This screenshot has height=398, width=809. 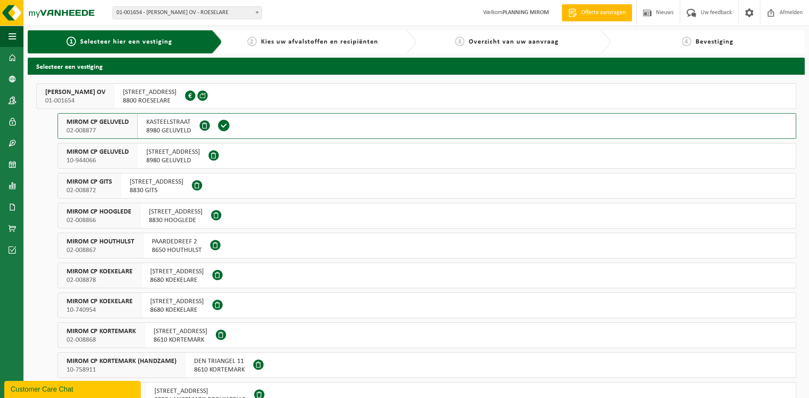 What do you see at coordinates (219, 361) in the screenshot?
I see `span: DEN TRIANGEL 11` at bounding box center [219, 361].